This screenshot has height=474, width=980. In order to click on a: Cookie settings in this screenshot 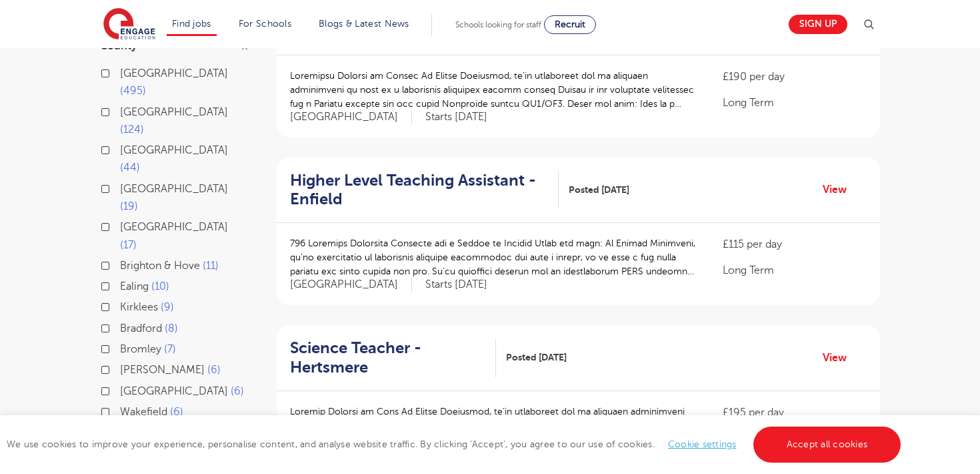, I will do `click(702, 443)`.